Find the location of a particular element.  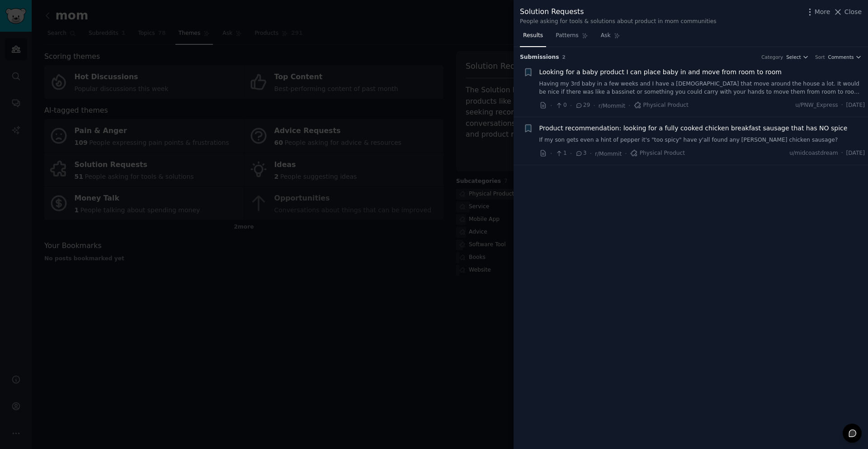

span: Comments is located at coordinates (841, 57).